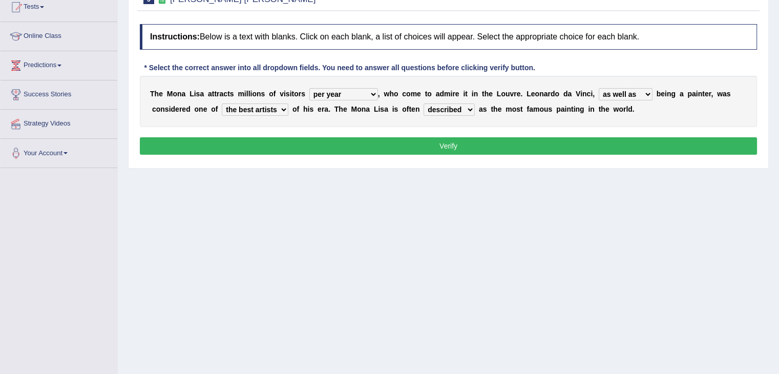 Image resolution: width=779 pixels, height=374 pixels. What do you see at coordinates (170, 94) in the screenshot?
I see `b: M` at bounding box center [170, 94].